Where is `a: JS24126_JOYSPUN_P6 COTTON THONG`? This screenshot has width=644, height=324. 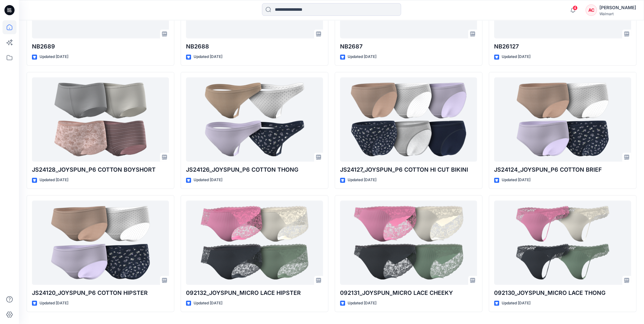
a: JS24126_JOYSPUN_P6 COTTON THONG is located at coordinates (254, 119).